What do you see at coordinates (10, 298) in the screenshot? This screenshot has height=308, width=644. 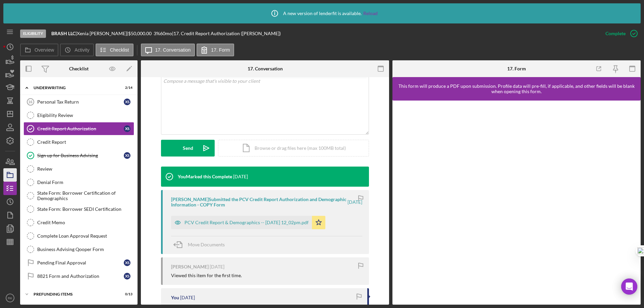 I see `text: RK` at bounding box center [10, 298].